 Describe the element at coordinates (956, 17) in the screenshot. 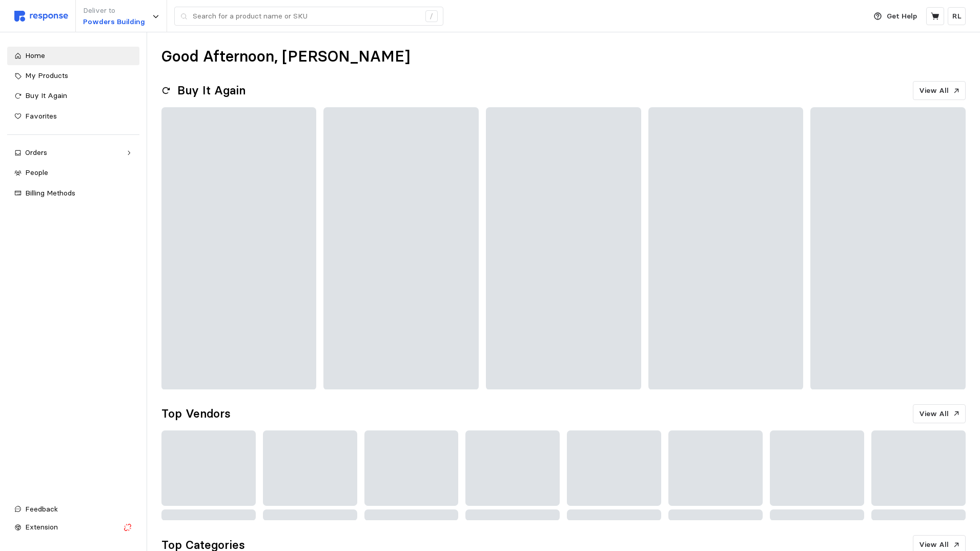

I see `p: RL` at that location.